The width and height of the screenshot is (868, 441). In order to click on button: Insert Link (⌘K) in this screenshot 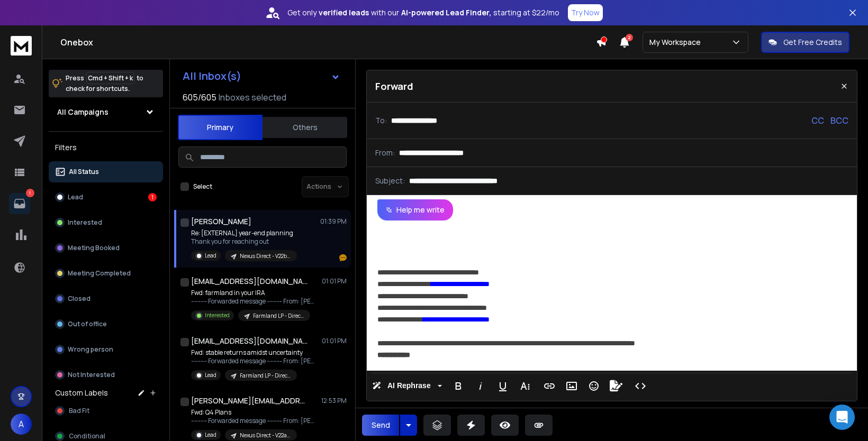, I will do `click(549, 386)`.